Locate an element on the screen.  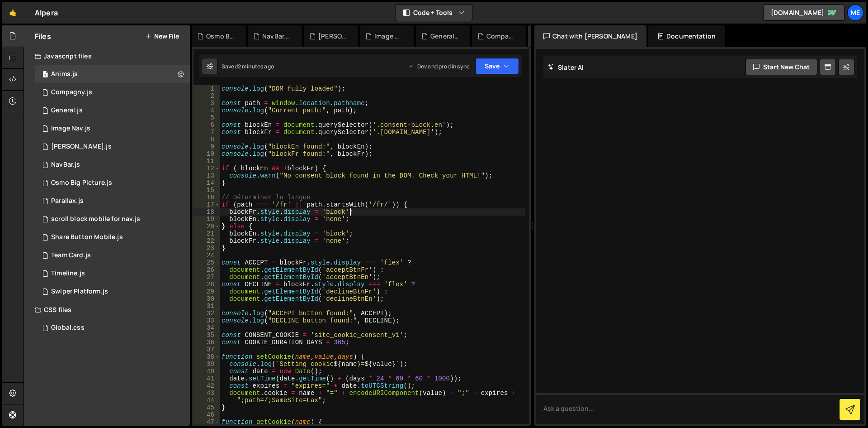
div: Share Button Mobile.js is located at coordinates (87, 237).